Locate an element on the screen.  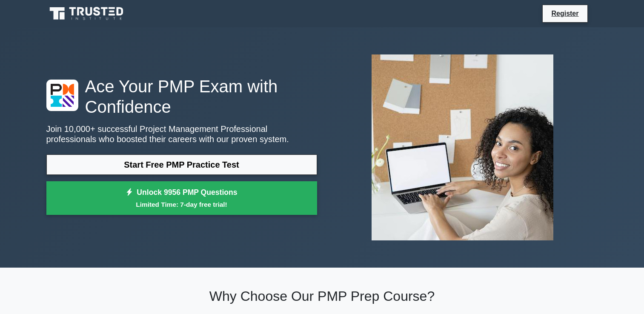
small: Limited Time: 7-day free trial! is located at coordinates (182, 204).